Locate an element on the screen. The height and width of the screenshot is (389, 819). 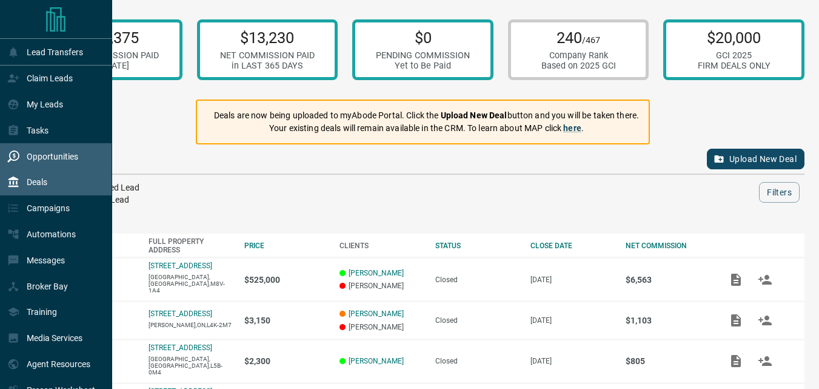
p: $525,000 is located at coordinates (286, 279).